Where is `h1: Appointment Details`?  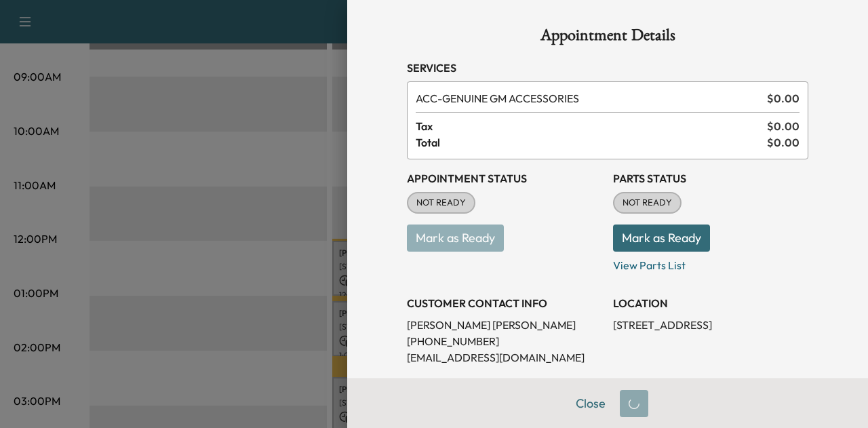
h1: Appointment Details is located at coordinates (608, 38).